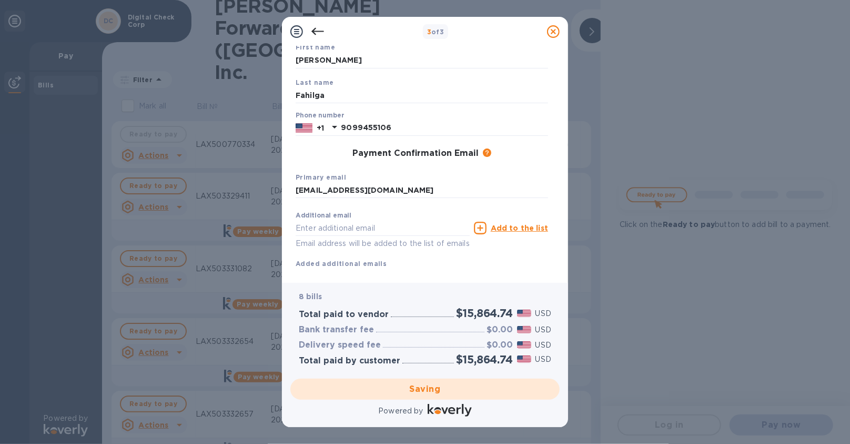 The height and width of the screenshot is (444, 850). Describe the element at coordinates (304, 128) in the screenshot. I see `img: US` at that location.